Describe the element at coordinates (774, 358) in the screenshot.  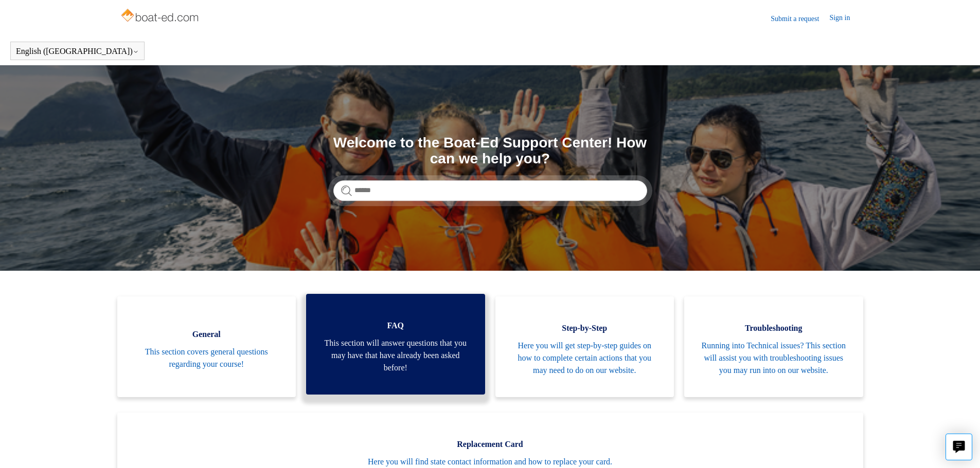
I see `span: Running into Technical issues? This section will assist you with troubleshooting issues you may r...` at that location.